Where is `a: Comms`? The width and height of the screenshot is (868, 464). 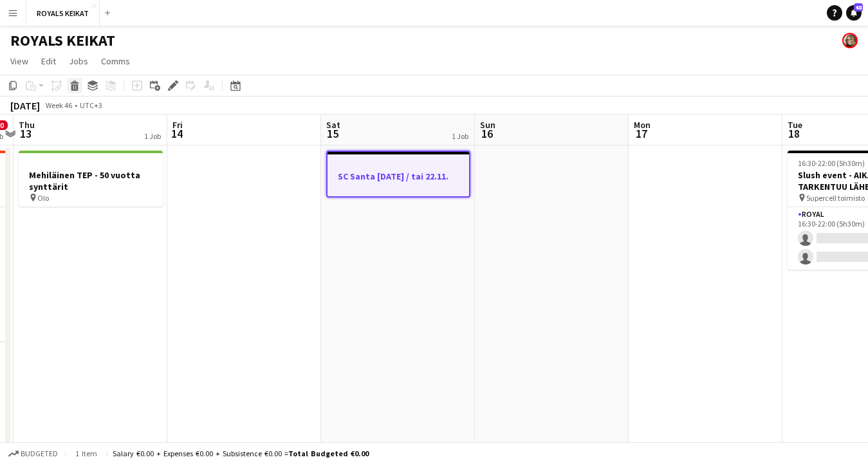
a: Comms is located at coordinates (115, 61).